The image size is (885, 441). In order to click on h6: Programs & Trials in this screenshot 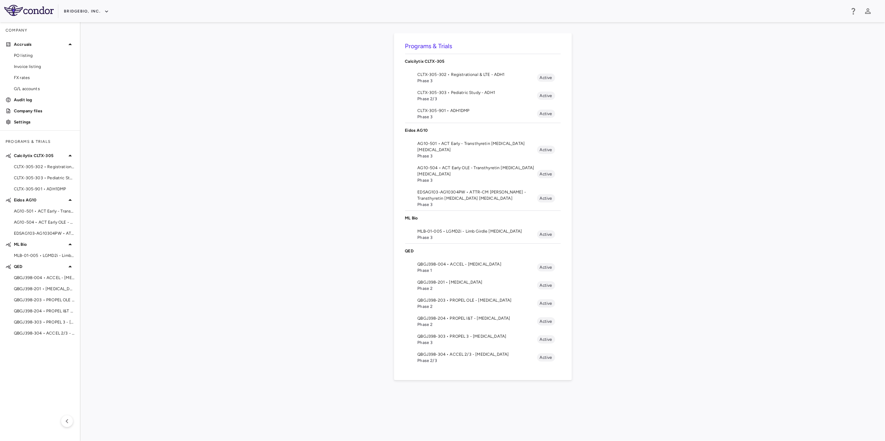, I will do `click(483, 46)`.